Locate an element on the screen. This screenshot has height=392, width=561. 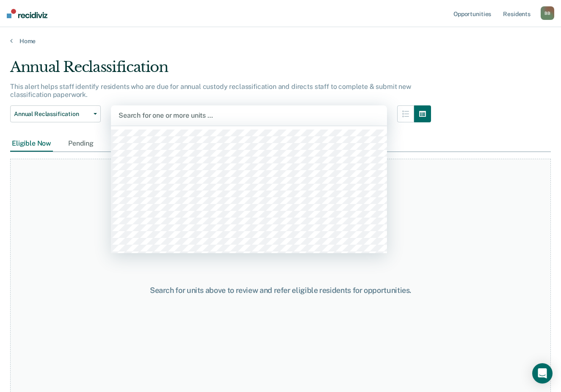
div: B B is located at coordinates (548, 13).